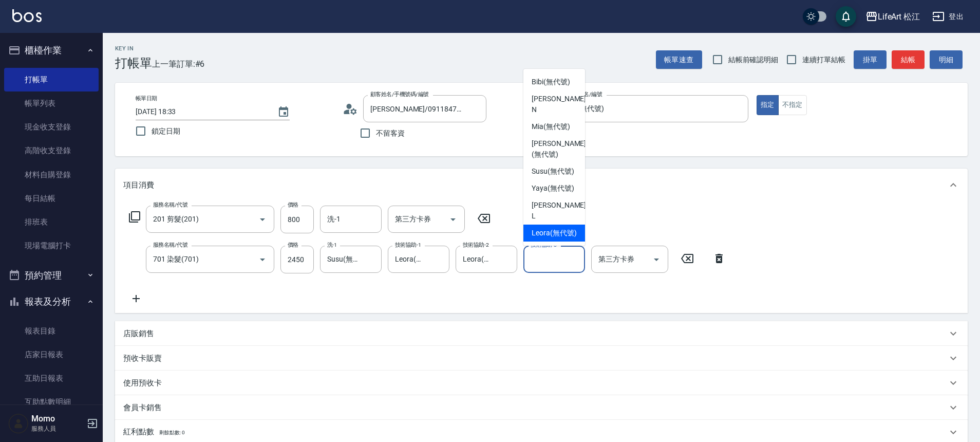  What do you see at coordinates (58, 419) in the screenshot?
I see `h5: Momo` at bounding box center [58, 419].